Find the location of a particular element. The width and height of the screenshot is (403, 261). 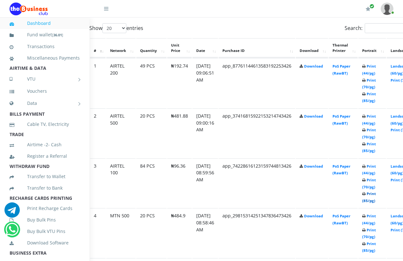

a: Dashboard is located at coordinates (45, 23).